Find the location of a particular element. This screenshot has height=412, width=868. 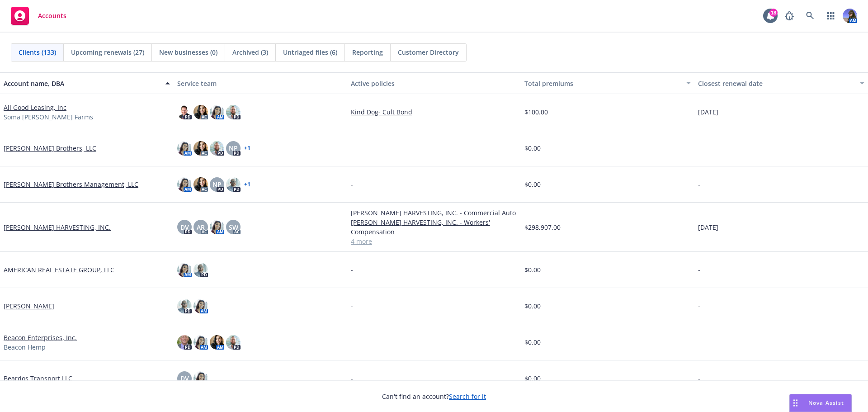

div: Closest renewal date is located at coordinates (777, 83).